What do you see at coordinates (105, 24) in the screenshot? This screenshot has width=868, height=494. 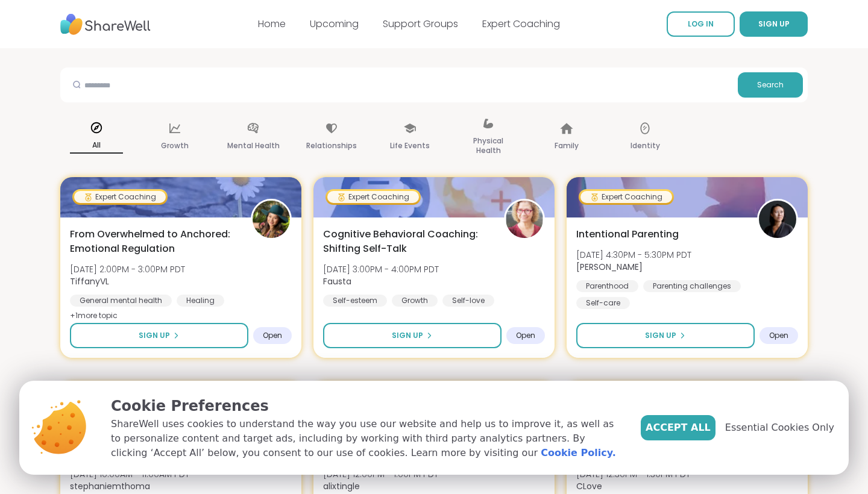 I see `img: ShareWell Nav Logo` at bounding box center [105, 24].